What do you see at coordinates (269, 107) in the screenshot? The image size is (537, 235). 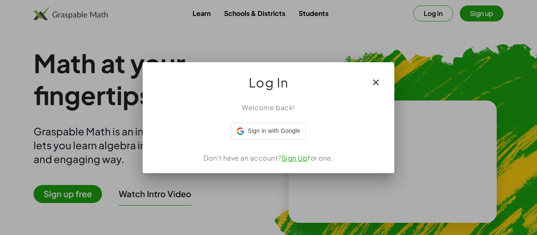 I see `div: Welcome back!` at bounding box center [269, 107].